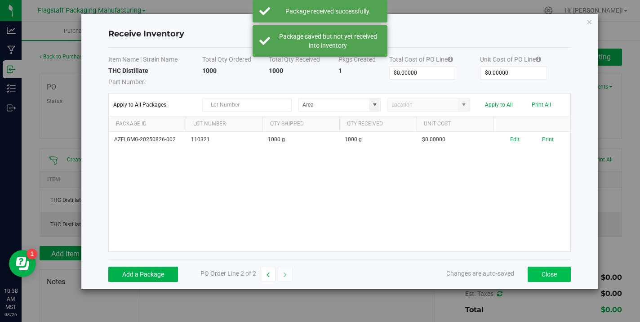 The image size is (640, 322). What do you see at coordinates (515, 139) in the screenshot?
I see `button: Edit` at bounding box center [515, 139].